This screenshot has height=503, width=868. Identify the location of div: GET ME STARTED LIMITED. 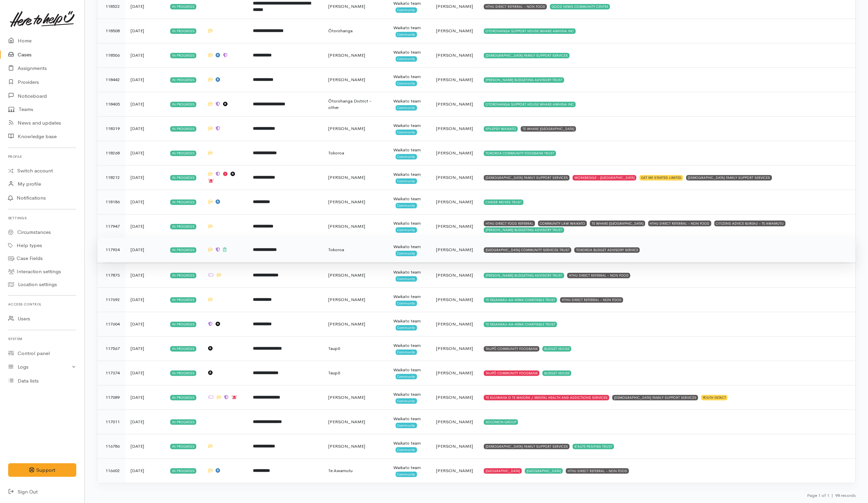
(662, 178).